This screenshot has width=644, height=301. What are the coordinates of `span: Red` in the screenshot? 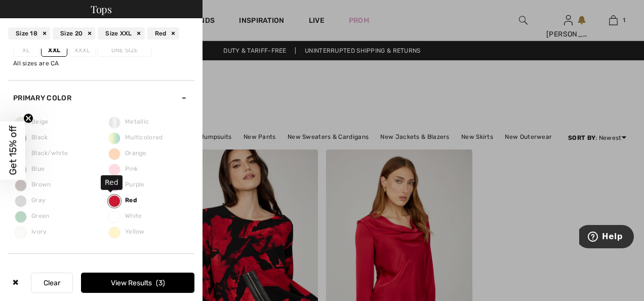 It's located at (123, 201).